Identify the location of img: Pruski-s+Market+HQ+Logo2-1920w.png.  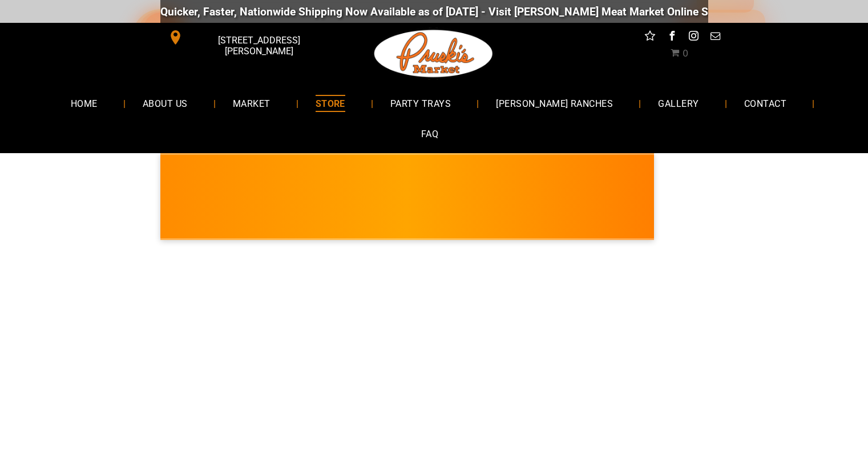
(434, 54).